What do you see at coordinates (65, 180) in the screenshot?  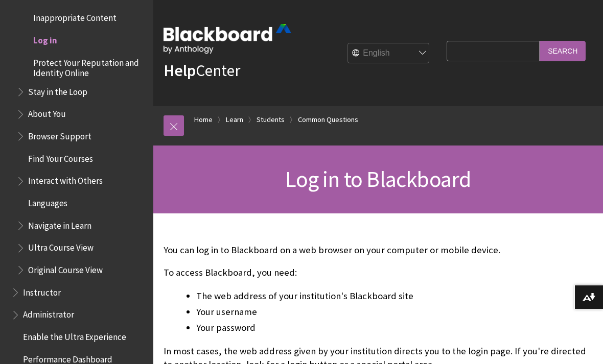 I see `span: Interact with Others` at bounding box center [65, 180].